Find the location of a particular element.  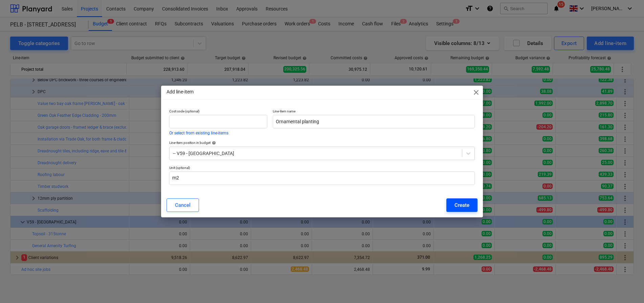

span: close is located at coordinates (476, 93).